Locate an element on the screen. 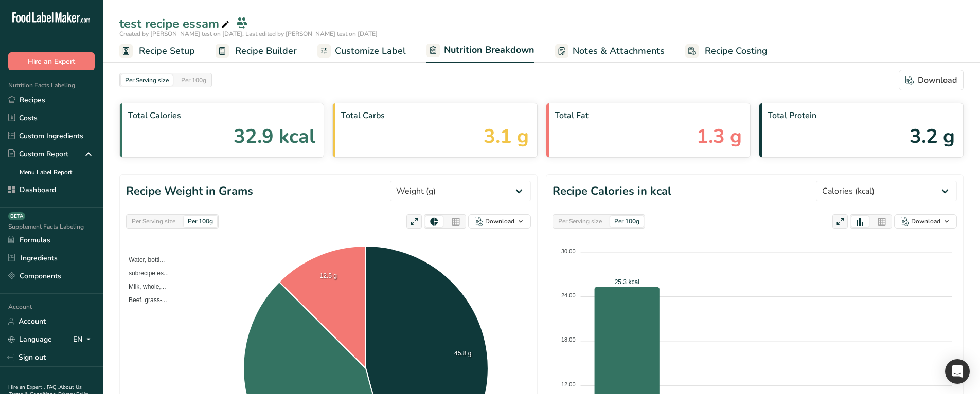  div: EN is located at coordinates (84, 340).